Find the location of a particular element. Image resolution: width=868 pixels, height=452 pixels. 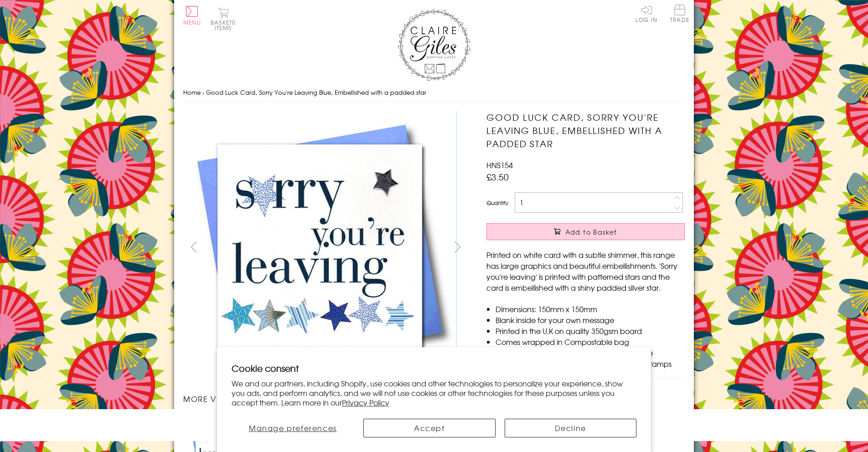

li: Printed in the U.K on quality 350gsm board is located at coordinates (590, 331).